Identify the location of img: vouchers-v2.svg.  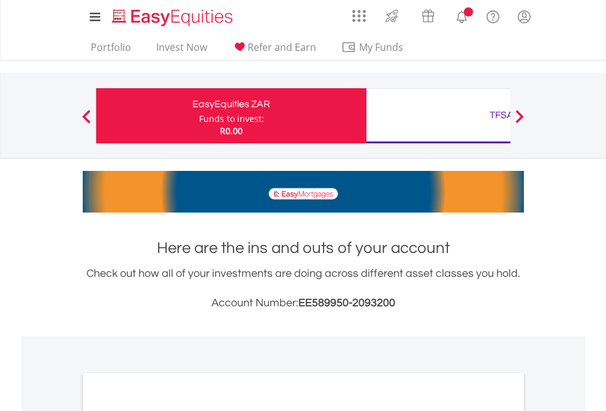
(428, 16).